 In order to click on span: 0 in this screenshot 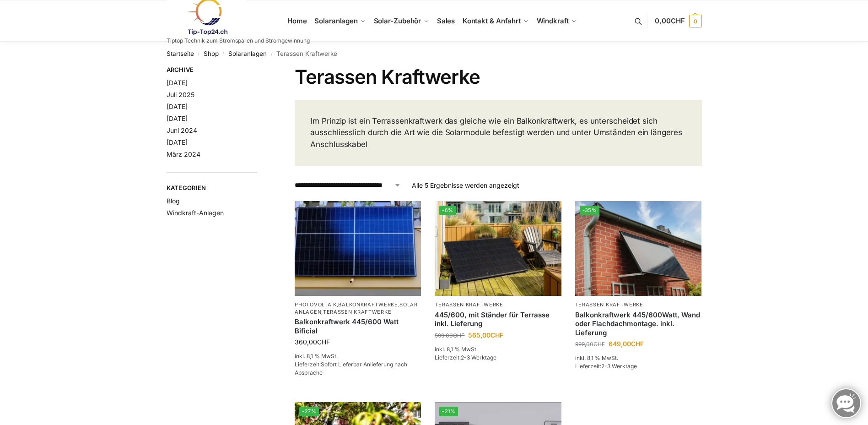, I will do `click(696, 21)`.